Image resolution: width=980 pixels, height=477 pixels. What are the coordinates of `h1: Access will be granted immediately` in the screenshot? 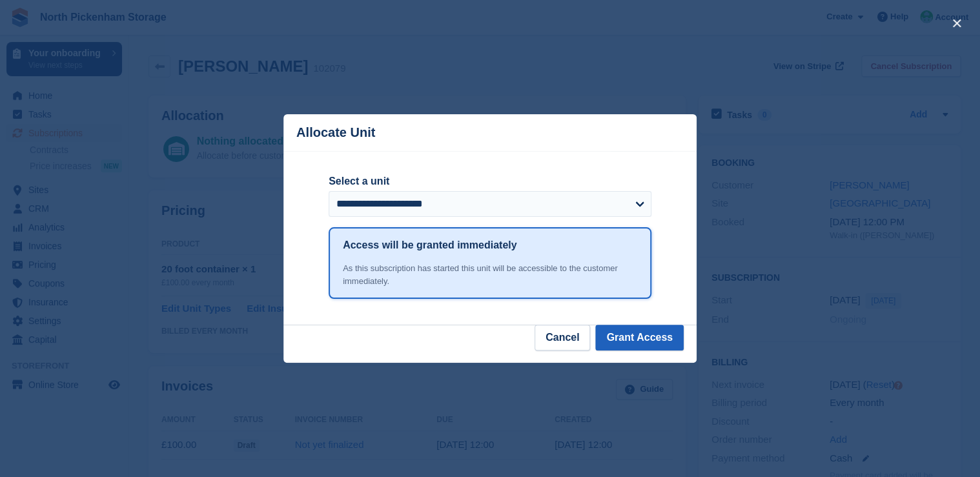 It's located at (429, 245).